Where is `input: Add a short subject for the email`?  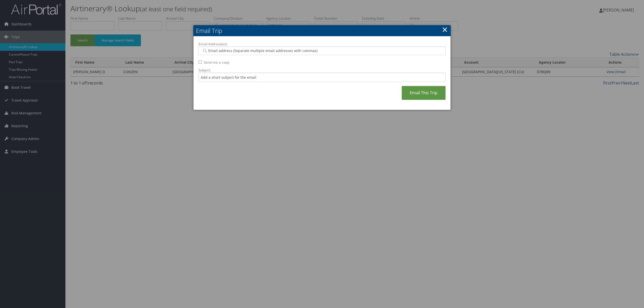
input: Add a short subject for the email is located at coordinates (322, 77).